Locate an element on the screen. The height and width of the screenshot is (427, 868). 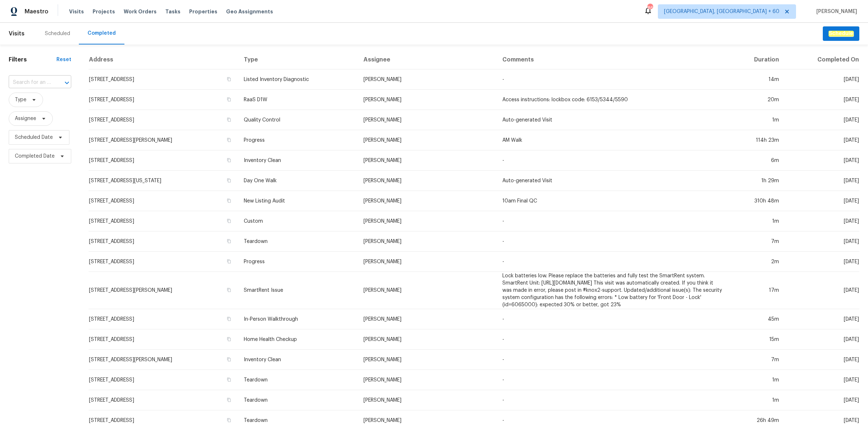
span: Tasks is located at coordinates (173, 12).